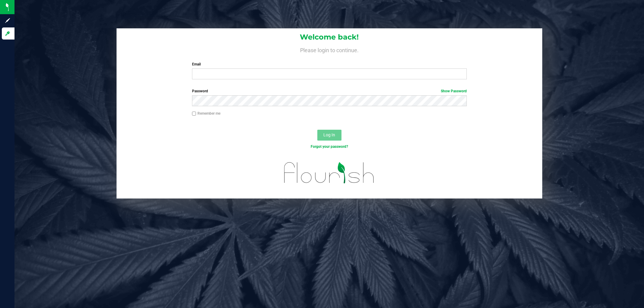 The height and width of the screenshot is (308, 644). What do you see at coordinates (329, 147) in the screenshot?
I see `a: Forgot your password?` at bounding box center [329, 147].